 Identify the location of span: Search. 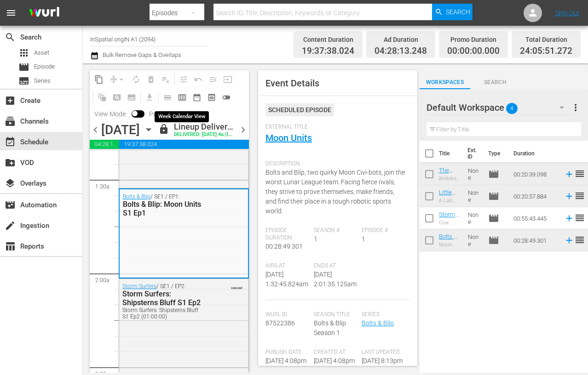
(10, 37).